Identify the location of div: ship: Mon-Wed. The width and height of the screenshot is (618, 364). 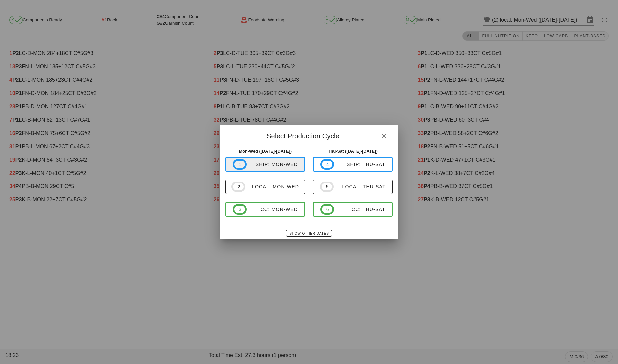
(272, 164).